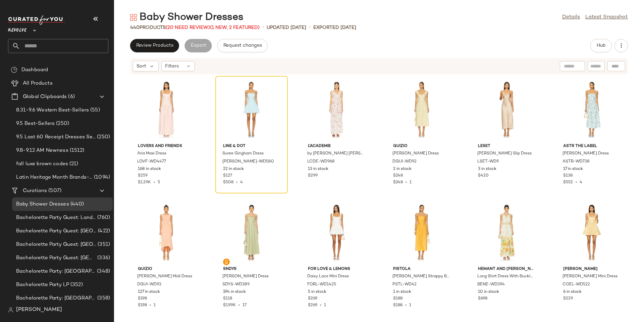  Describe the element at coordinates (601, 46) in the screenshot. I see `button: Hub` at that location.